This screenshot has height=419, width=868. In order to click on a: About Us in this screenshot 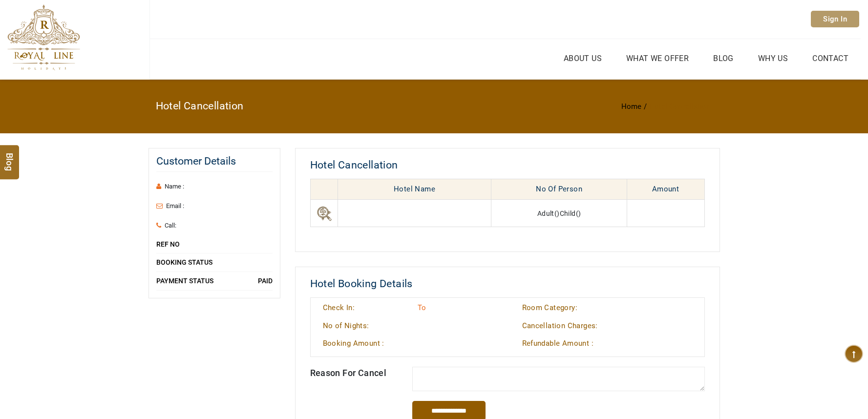, I will do `click(583, 58)`.